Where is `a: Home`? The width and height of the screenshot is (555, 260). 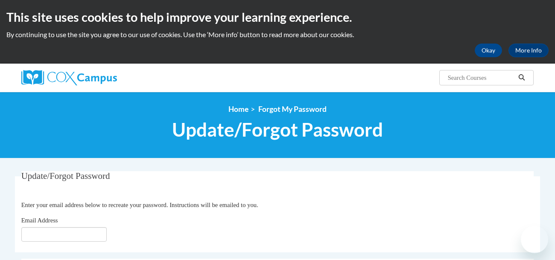 a: Home is located at coordinates (238, 109).